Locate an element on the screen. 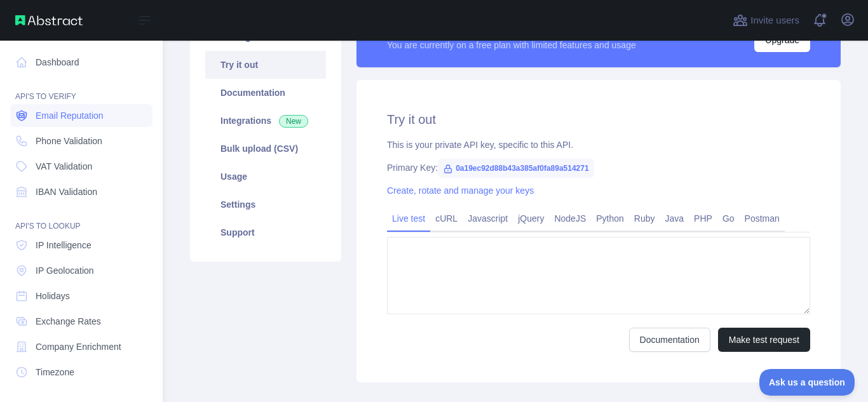 The height and width of the screenshot is (402, 868). a: Settings is located at coordinates (266, 205).